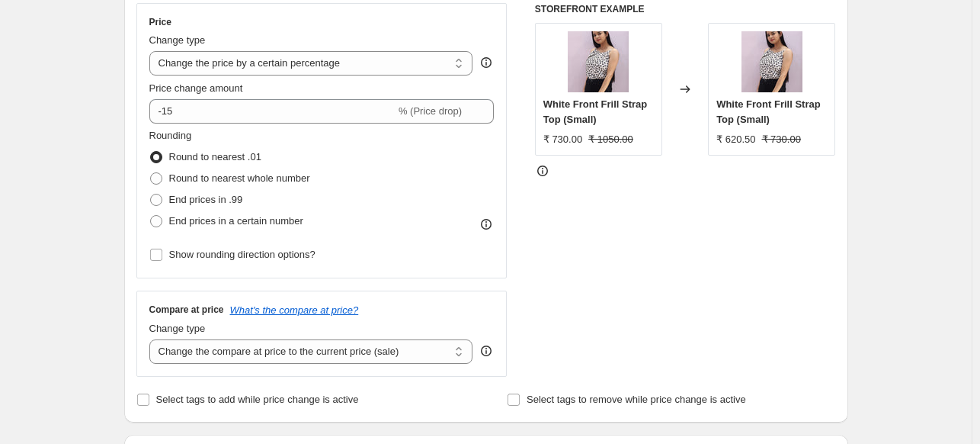 This screenshot has width=980, height=444. What do you see at coordinates (171, 135) in the screenshot?
I see `span: Rounding` at bounding box center [171, 135].